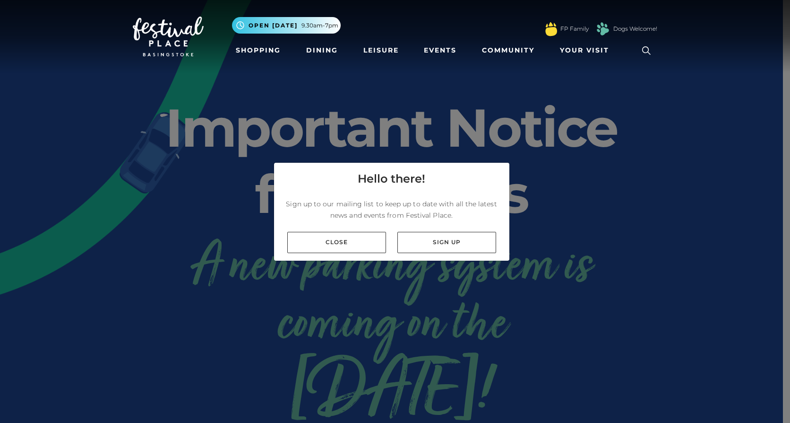 The height and width of the screenshot is (423, 790). What do you see at coordinates (381, 50) in the screenshot?
I see `a: Leisure` at bounding box center [381, 50].